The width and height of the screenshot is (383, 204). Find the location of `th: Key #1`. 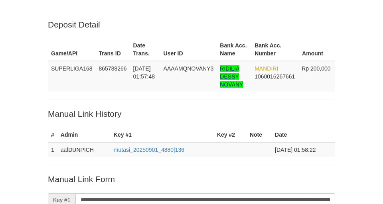

th: Key #1 is located at coordinates (162, 135).